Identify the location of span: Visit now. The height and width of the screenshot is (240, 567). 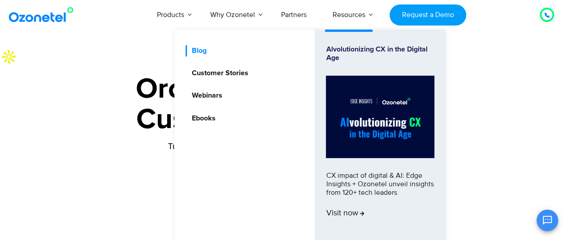
(345, 214).